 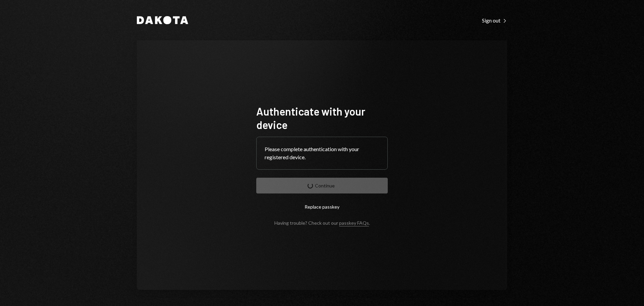 What do you see at coordinates (494, 20) in the screenshot?
I see `a: Sign out` at bounding box center [494, 20].